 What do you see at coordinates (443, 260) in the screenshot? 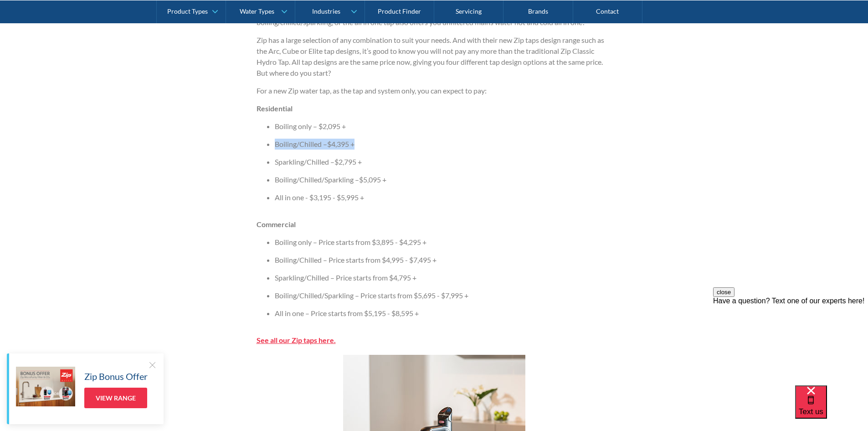
I see `li: Boiling/Chilled – Price starts from $4,995 - $7,495 +` at bounding box center [443, 260].